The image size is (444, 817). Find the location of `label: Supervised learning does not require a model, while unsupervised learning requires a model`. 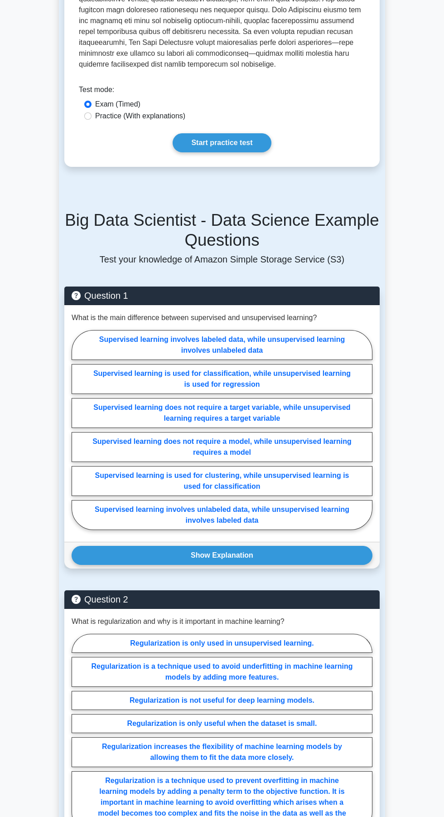

label: Supervised learning does not require a model, while unsupervised learning requires a model is located at coordinates (222, 447).